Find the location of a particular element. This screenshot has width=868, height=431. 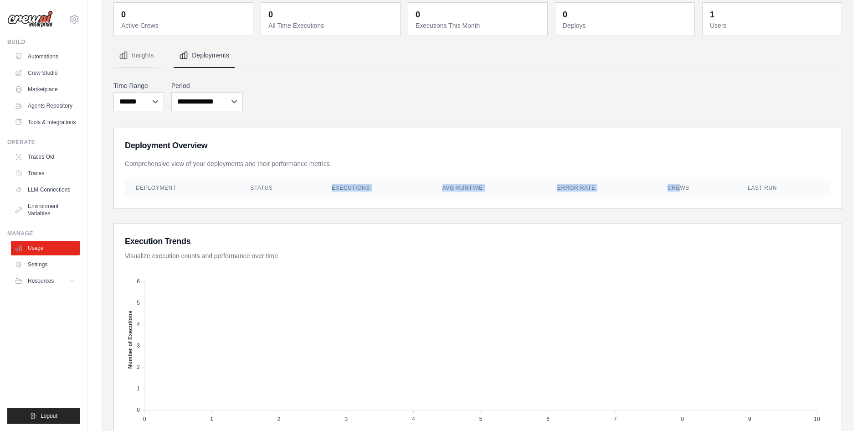

a: Settings is located at coordinates (45, 264).